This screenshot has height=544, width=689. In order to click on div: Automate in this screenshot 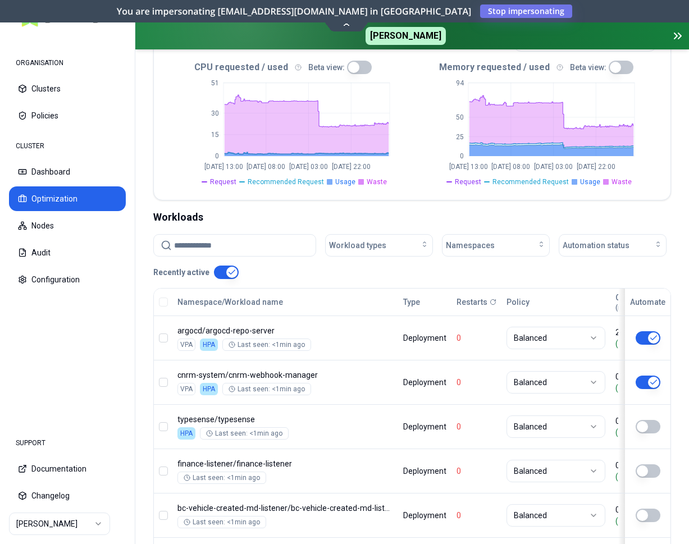, I will do `click(647, 302)`.